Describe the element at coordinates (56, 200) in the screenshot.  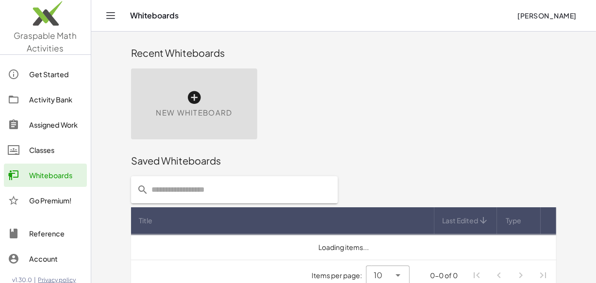
I see `div: Go Premium!` at that location.